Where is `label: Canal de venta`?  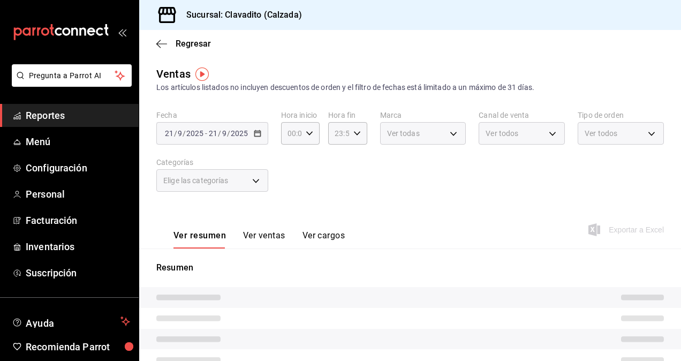
label: Canal de venta is located at coordinates (522, 115).